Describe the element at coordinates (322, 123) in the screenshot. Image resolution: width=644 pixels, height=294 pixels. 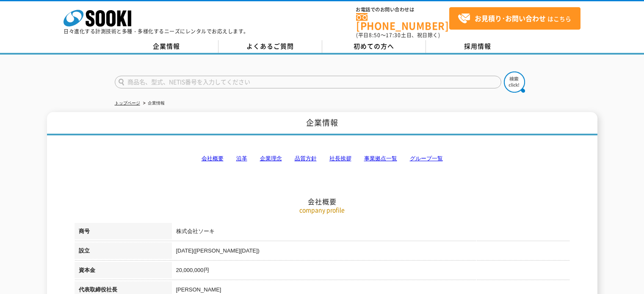
I see `h1: 企業情報` at that location.